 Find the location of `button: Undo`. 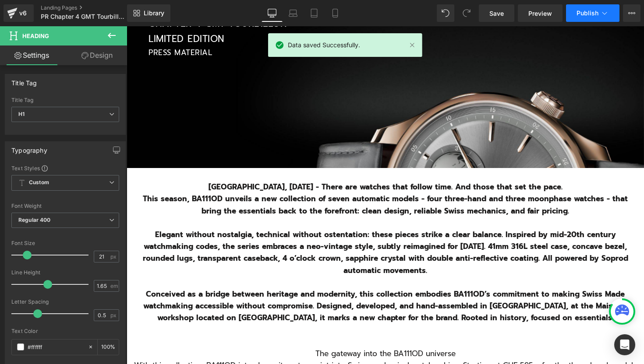

button: Undo is located at coordinates (446, 13).